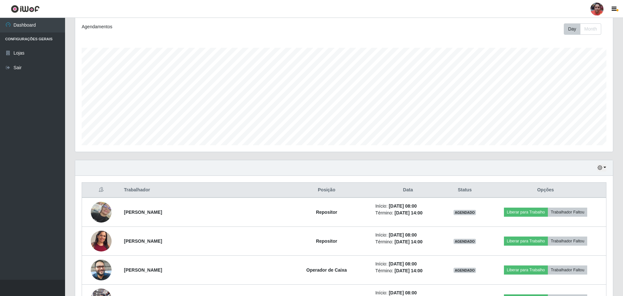 This screenshot has width=623, height=296. What do you see at coordinates (584, 29) in the screenshot?
I see `div: Toolbar with button groups` at bounding box center [584, 29].